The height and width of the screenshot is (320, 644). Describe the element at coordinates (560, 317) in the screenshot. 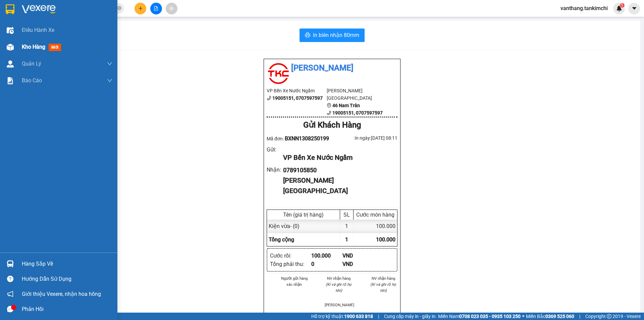

I see `strong: 0369 525 060` at that location.